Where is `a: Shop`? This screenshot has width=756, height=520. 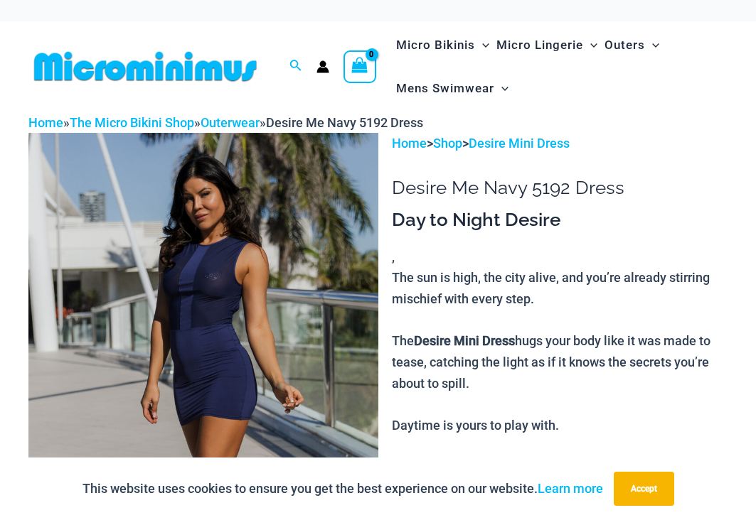
a: Shop is located at coordinates (447, 143).